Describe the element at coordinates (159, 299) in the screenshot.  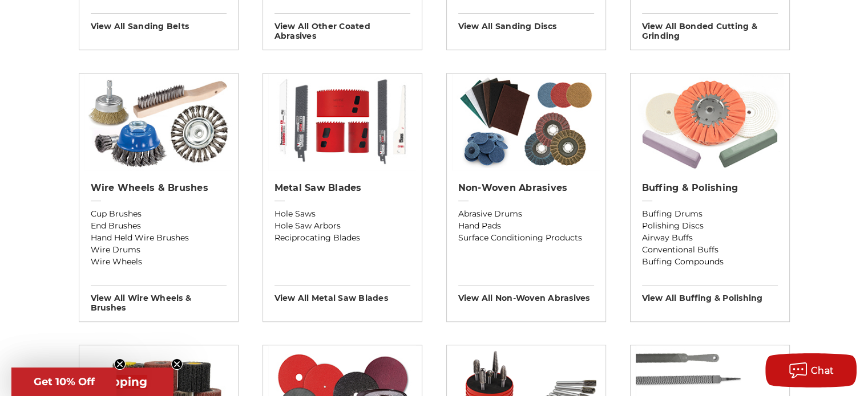
I see `h3: View All wire wheels & brushes` at that location.